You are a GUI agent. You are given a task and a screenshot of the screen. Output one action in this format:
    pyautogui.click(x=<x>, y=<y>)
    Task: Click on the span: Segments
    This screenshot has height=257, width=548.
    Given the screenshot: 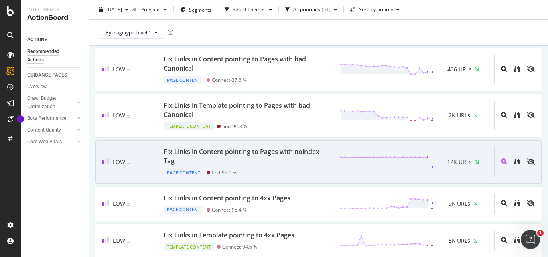 What is the action you would take?
    pyautogui.click(x=200, y=9)
    